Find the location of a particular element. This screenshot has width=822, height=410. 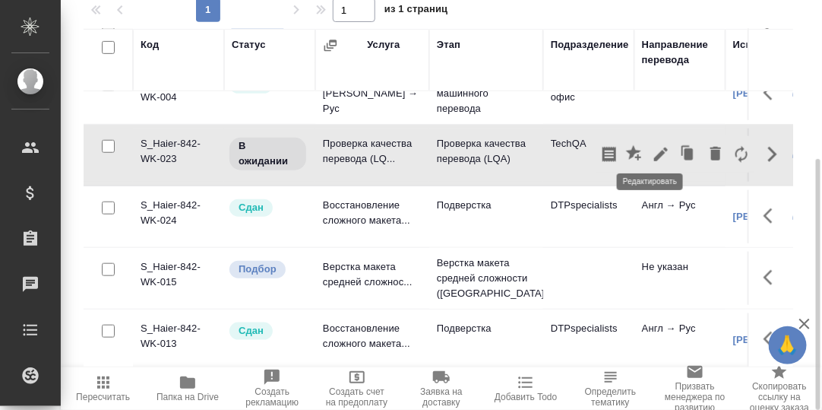

span: Пересчитать is located at coordinates (103, 397).